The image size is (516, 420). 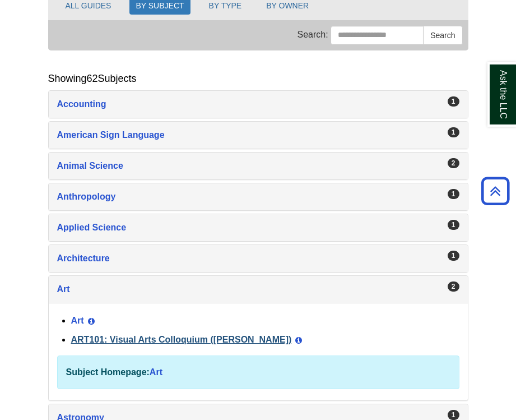 What do you see at coordinates (107, 372) in the screenshot?
I see `strong: Subject Homepage:` at bounding box center [107, 372].